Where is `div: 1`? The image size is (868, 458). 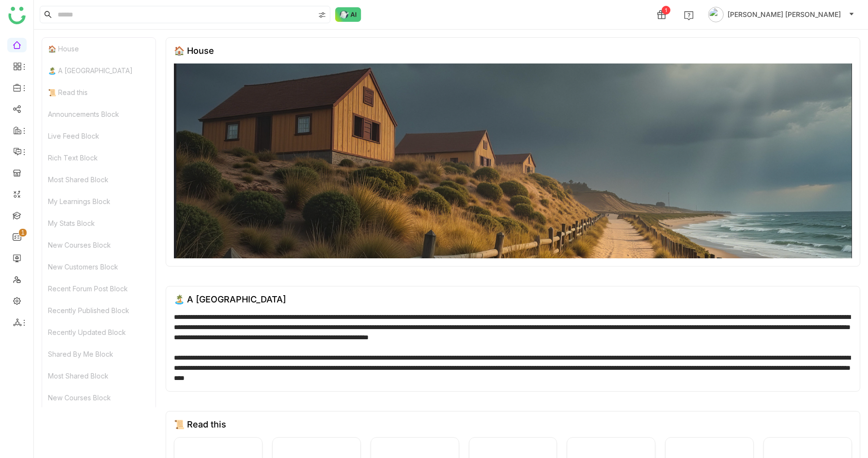
div: 1 is located at coordinates (666, 10).